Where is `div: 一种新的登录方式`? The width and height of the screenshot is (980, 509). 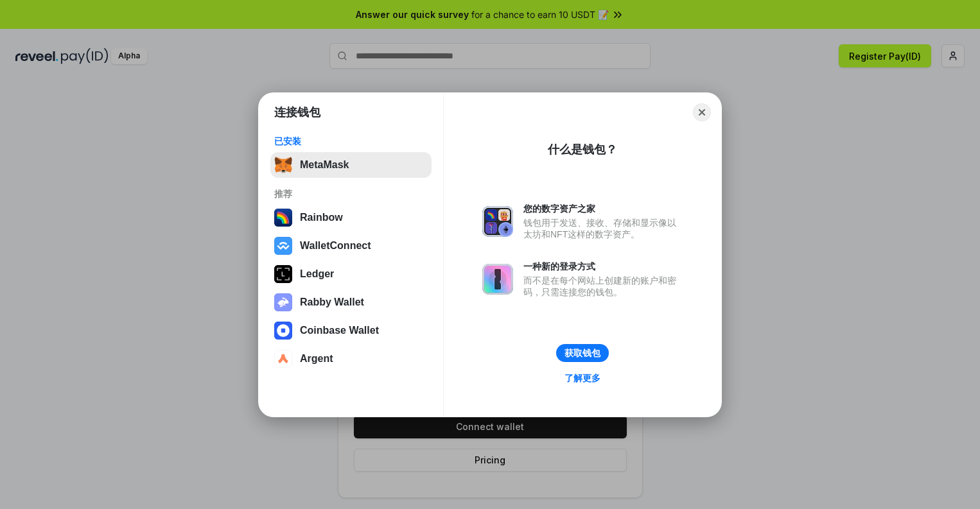
div: 一种新的登录方式 is located at coordinates (603, 266).